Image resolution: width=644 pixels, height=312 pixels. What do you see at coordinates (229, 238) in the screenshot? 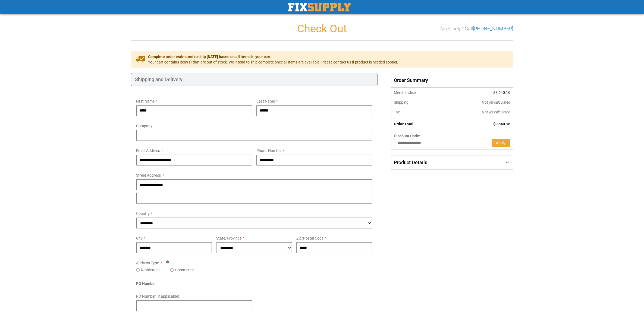
I see `span: State/Province` at bounding box center [229, 238].